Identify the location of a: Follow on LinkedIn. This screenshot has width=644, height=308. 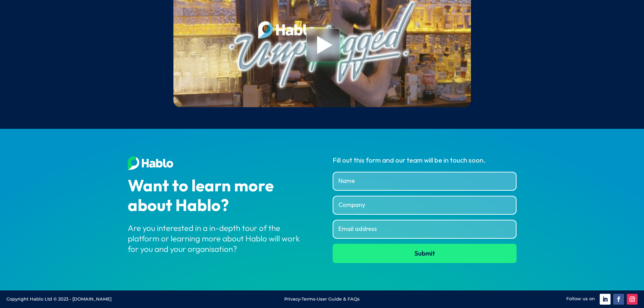
(606, 299).